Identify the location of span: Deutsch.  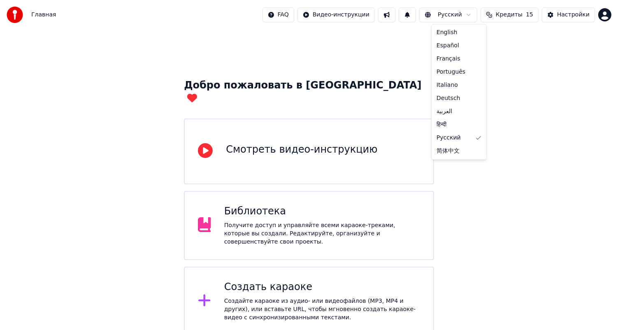
(449, 98).